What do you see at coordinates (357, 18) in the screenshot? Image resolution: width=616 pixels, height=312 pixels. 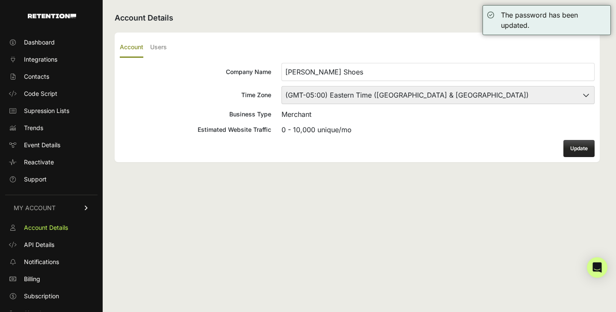 I see `h2: Account Details` at bounding box center [357, 18].